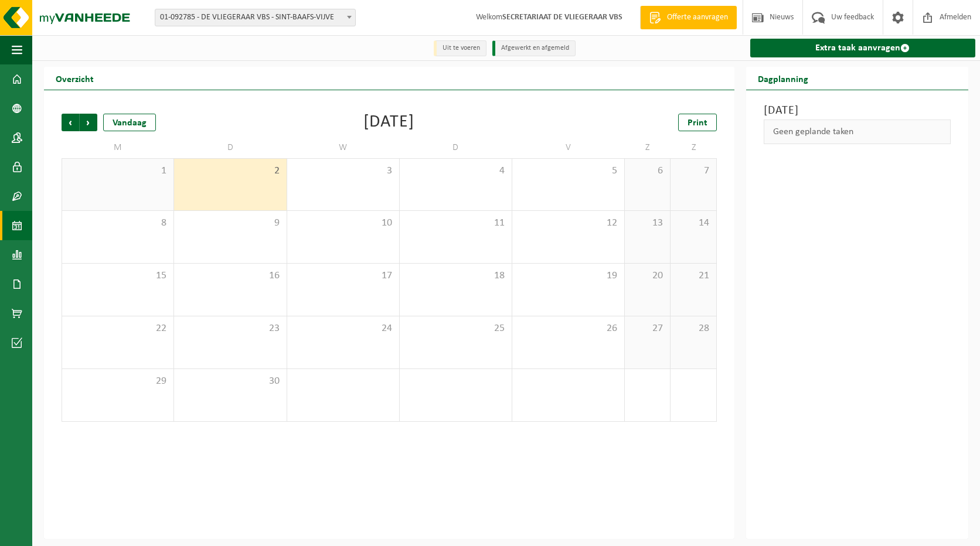  Describe the element at coordinates (343, 148) in the screenshot. I see `td: W` at that location.